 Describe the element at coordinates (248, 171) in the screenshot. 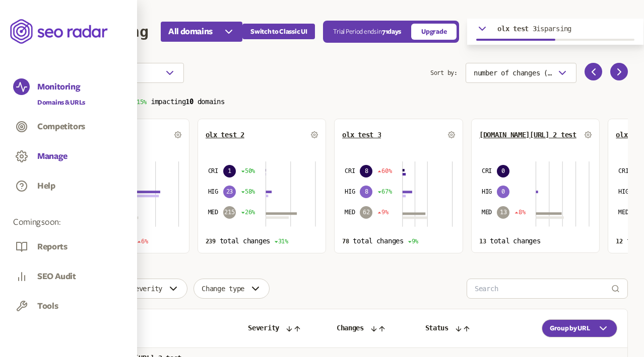

I see `span: 50%` at that location.